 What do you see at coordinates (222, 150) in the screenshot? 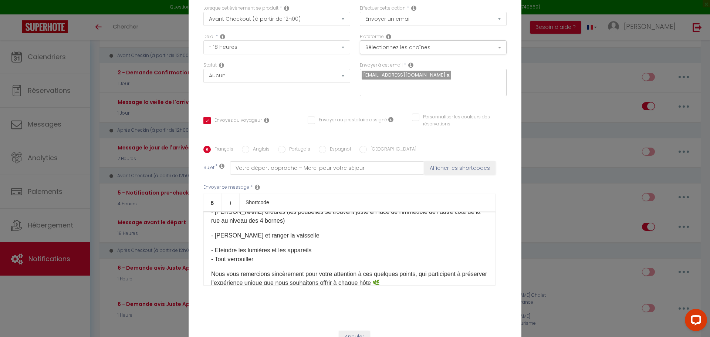
I see `label: Français` at bounding box center [222, 150].